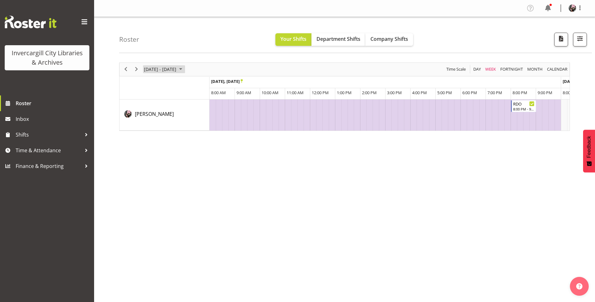  I want to click on span: Time Scale, so click(456, 69).